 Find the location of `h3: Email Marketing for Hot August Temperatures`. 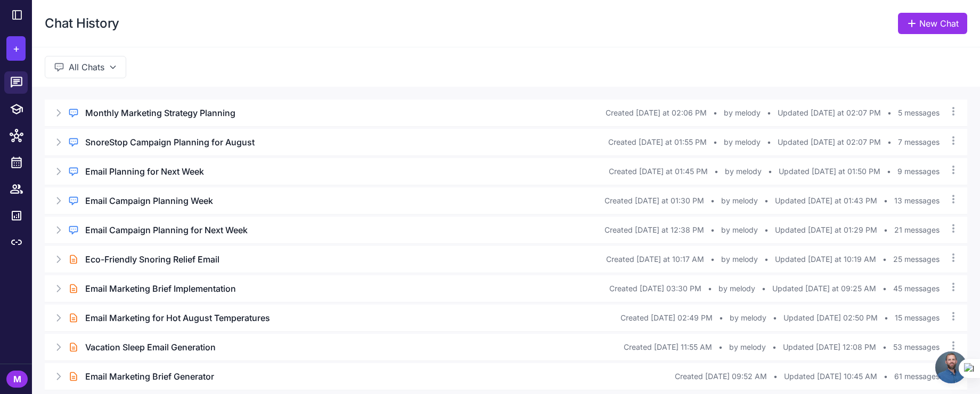

h3: Email Marketing for Hot August Temperatures is located at coordinates (177, 318).